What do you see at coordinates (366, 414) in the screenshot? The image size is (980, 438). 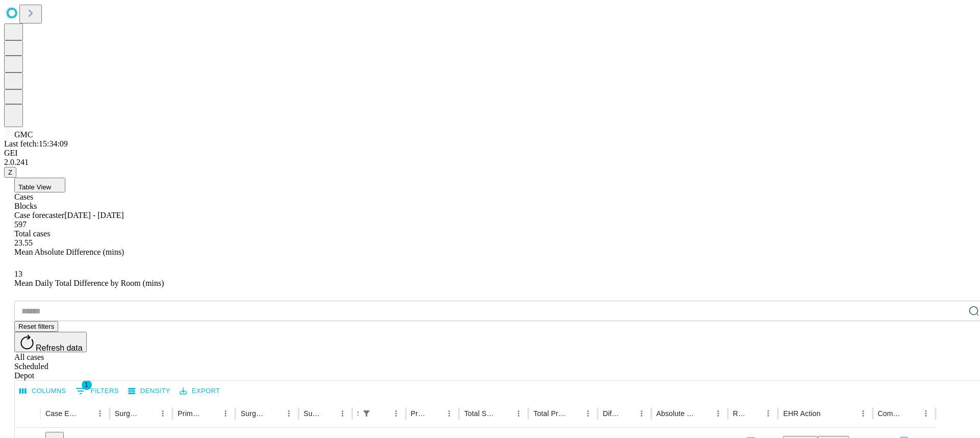 I see `div: 1 active filter` at bounding box center [366, 414].